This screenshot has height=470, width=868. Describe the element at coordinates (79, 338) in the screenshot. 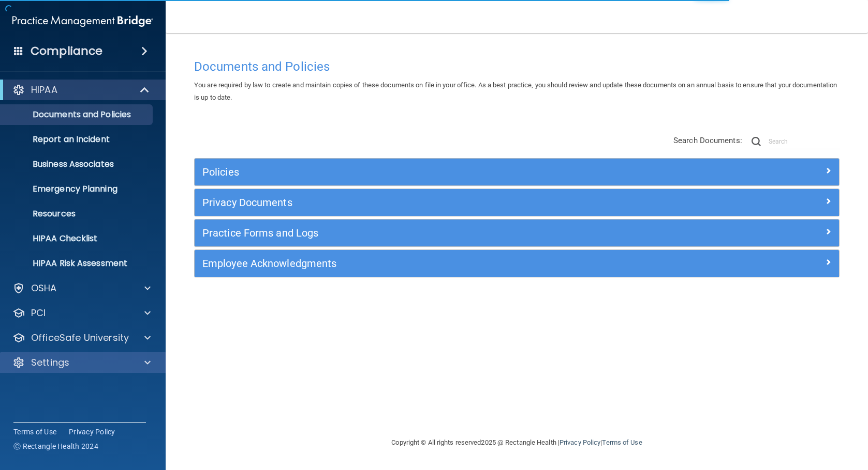

I see `p: OfficeSafe University` at that location.